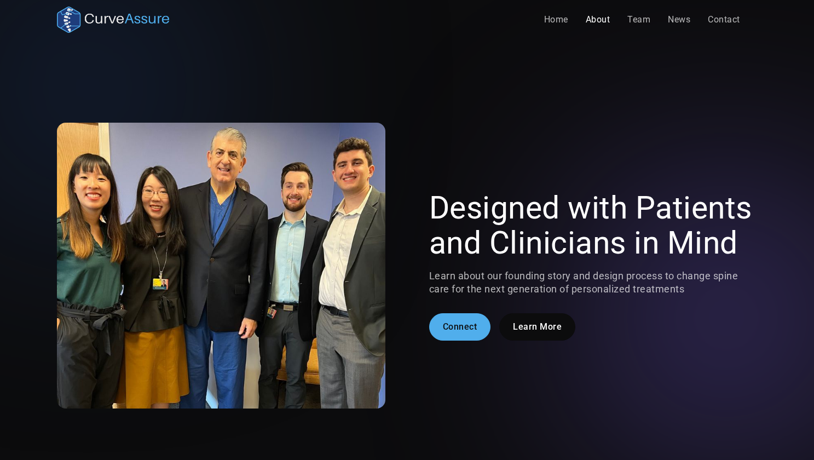 This screenshot has width=814, height=460. I want to click on a: News, so click(679, 20).